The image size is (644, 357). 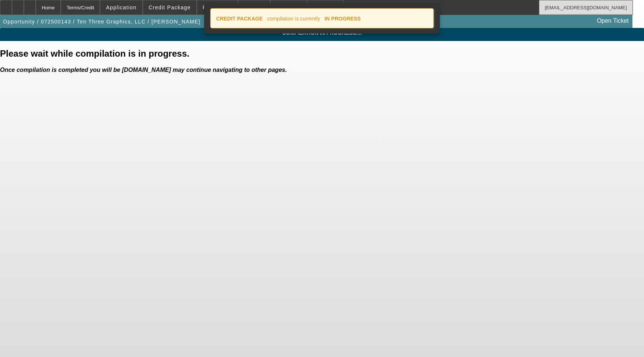 I want to click on a: Open Ticket, so click(x=612, y=21).